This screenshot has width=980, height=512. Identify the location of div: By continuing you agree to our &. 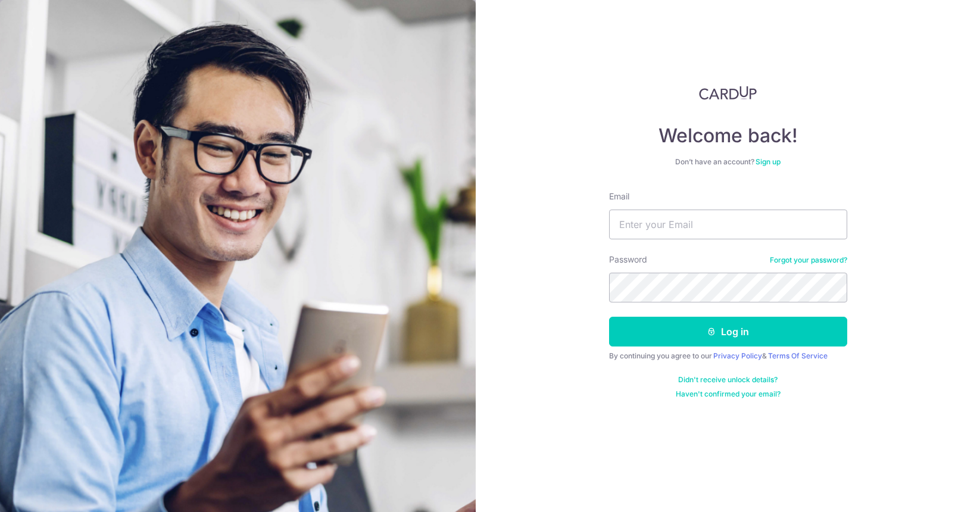
(728, 356).